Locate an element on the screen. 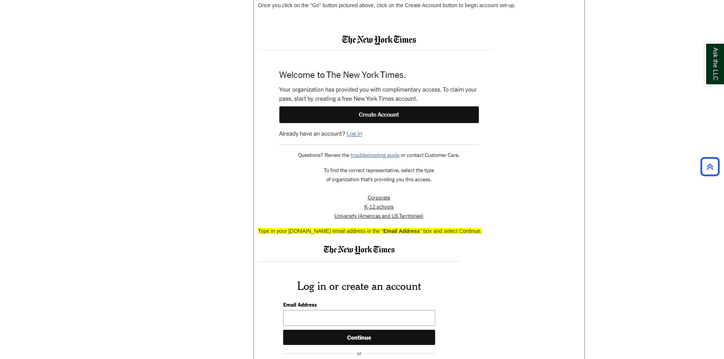 This screenshot has width=724, height=359. a: Back to Top is located at coordinates (710, 166).